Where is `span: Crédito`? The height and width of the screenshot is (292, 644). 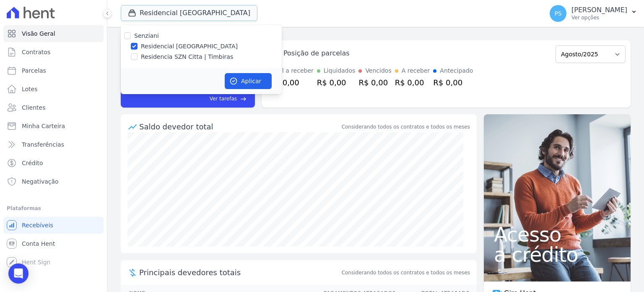
span: Crédito is located at coordinates (32, 163).